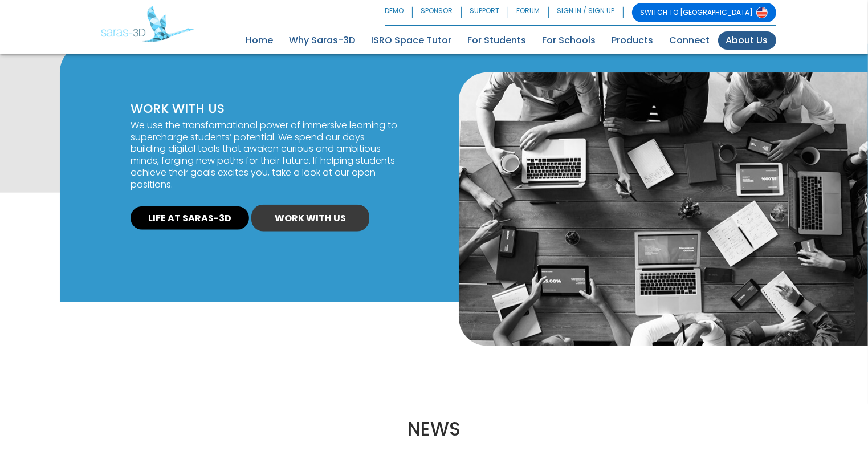 This screenshot has width=868, height=463. Describe the element at coordinates (412, 40) in the screenshot. I see `a: ISRO Space Tutor` at that location.